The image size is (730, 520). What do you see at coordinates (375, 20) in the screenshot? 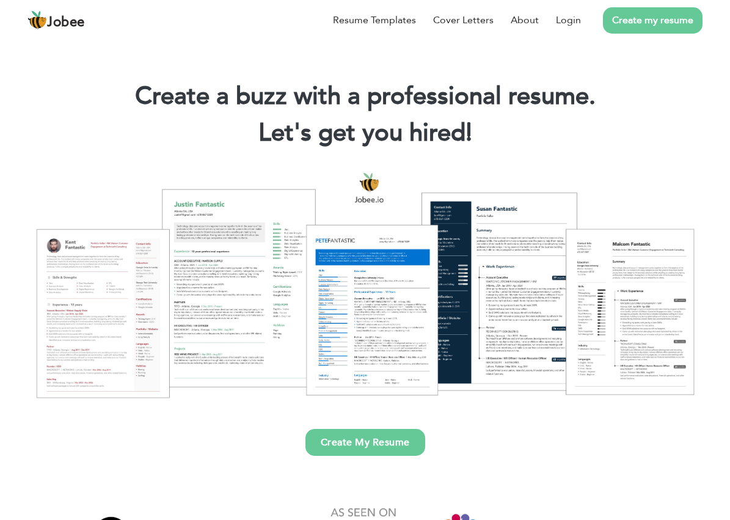
I see `a: Resume Templates` at bounding box center [375, 20].